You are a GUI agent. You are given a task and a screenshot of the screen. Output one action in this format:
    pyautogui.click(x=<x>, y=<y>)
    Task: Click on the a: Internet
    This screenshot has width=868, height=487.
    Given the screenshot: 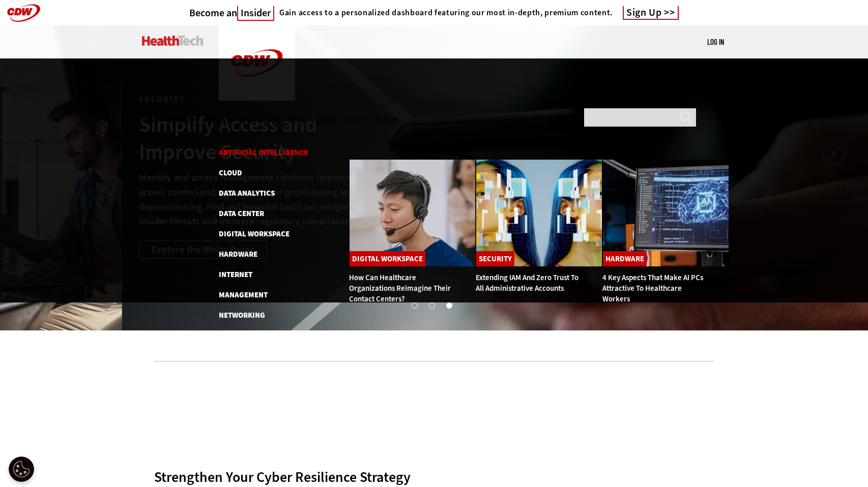 What is the action you would take?
    pyautogui.click(x=235, y=274)
    